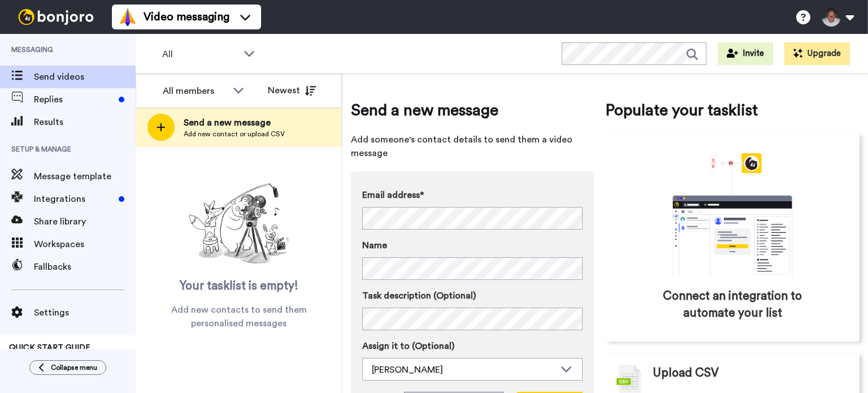  I want to click on span: Message template, so click(85, 177).